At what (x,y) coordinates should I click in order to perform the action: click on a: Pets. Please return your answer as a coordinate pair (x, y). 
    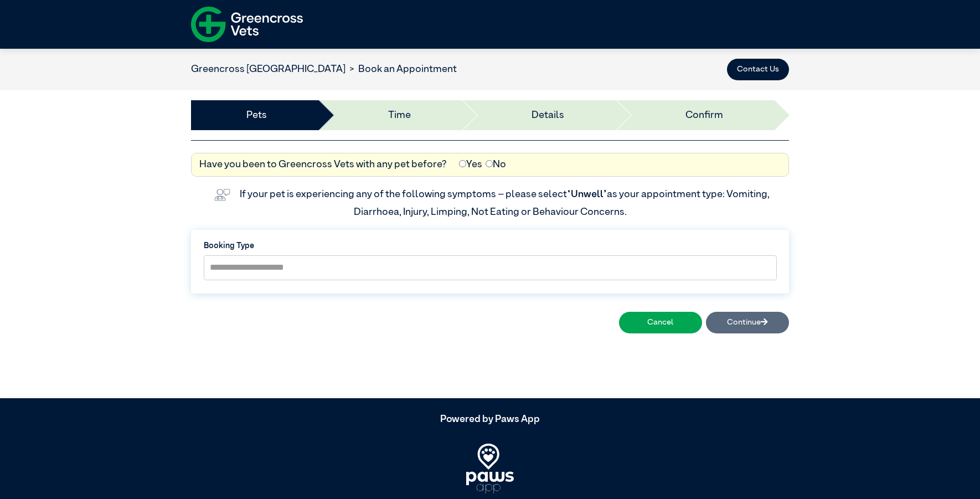
    Looking at the image, I should click on (256, 115).